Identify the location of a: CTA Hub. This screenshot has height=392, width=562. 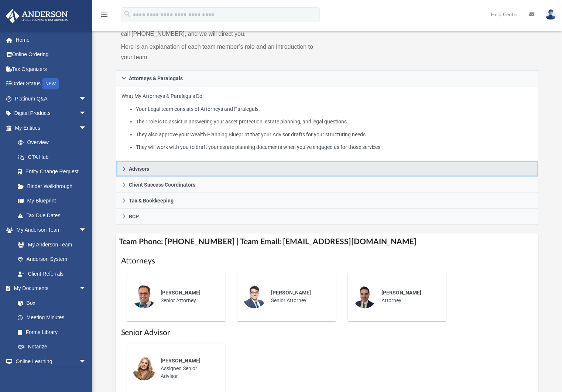
(54, 157).